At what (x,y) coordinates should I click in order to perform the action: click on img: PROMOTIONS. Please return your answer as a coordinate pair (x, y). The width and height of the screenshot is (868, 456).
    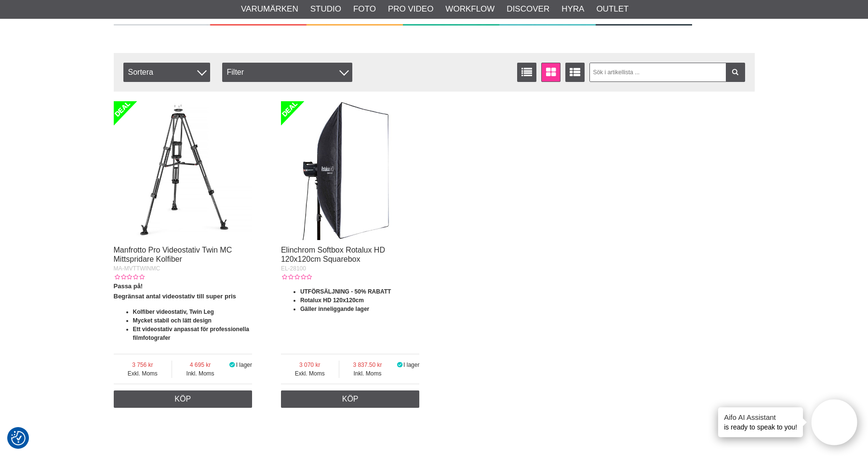
    Looking at the image, I should click on (403, 25).